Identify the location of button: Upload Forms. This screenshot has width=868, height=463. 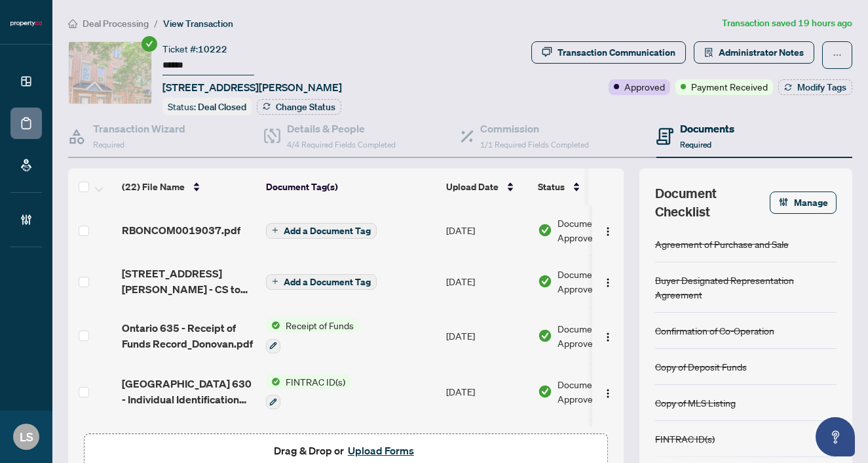
(381, 450).